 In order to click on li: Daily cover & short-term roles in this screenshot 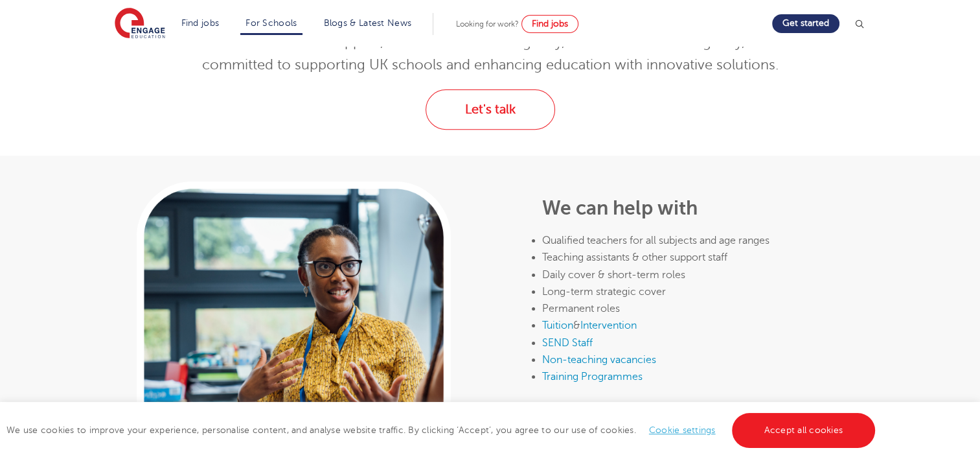, I will do `click(686, 274)`.